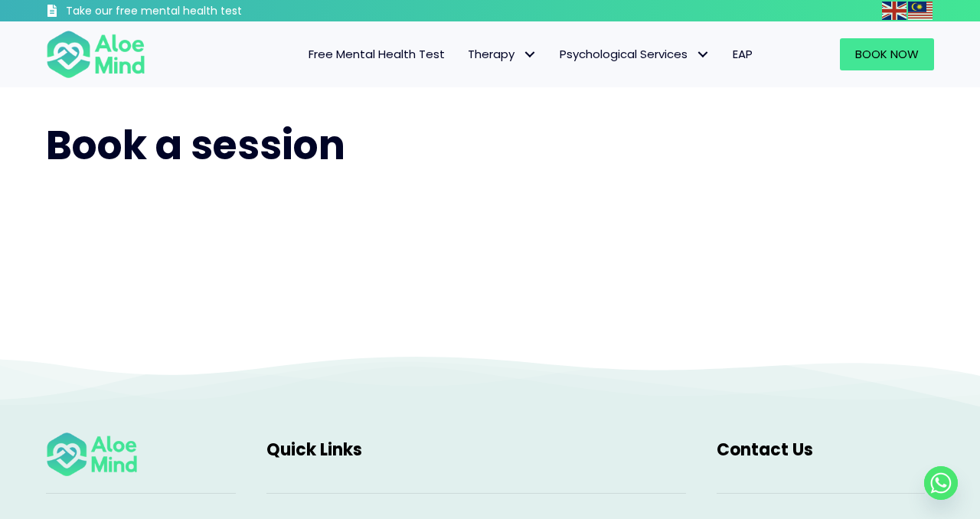 The image size is (980, 519). Describe the element at coordinates (503, 54) in the screenshot. I see `a: TherapyTherapy: submenu` at that location.